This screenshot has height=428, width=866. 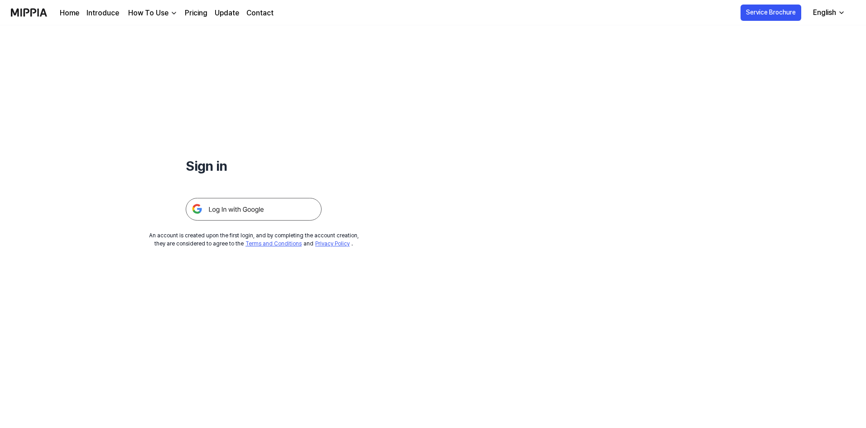 What do you see at coordinates (332, 244) in the screenshot?
I see `a: Privacy Policy` at bounding box center [332, 244].